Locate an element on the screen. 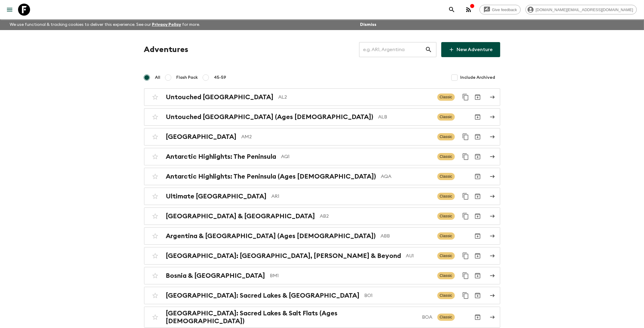 The height and width of the screenshot is (328, 644). p: BM1 is located at coordinates (352, 276).